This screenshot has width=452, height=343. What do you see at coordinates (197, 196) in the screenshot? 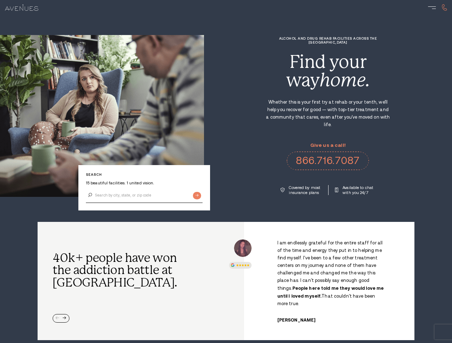
I see `input: Submit` at bounding box center [197, 196].